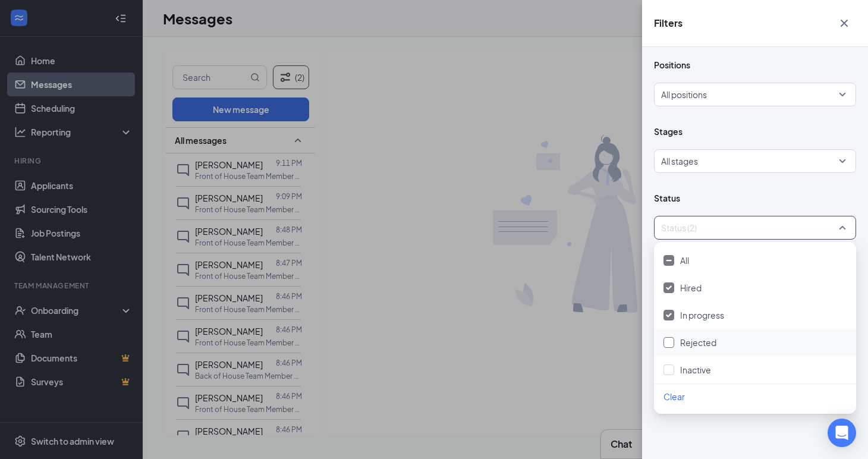 The width and height of the screenshot is (868, 459). Describe the element at coordinates (755, 131) in the screenshot. I see `span: Stages` at that location.